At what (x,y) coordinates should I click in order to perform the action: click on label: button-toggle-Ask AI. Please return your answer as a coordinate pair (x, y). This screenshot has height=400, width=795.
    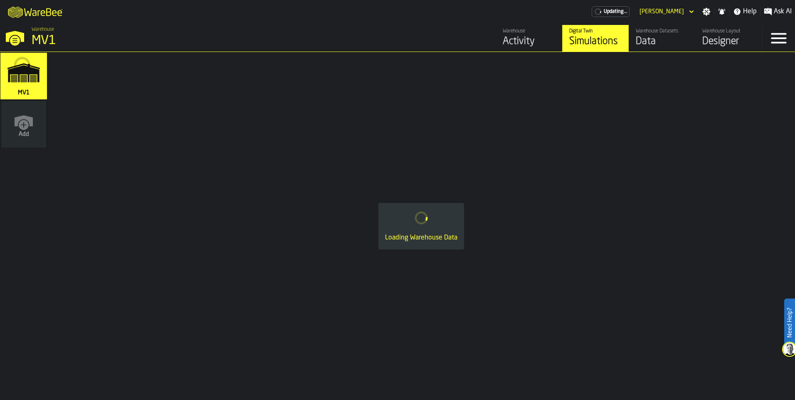
    Looking at the image, I should click on (778, 12).